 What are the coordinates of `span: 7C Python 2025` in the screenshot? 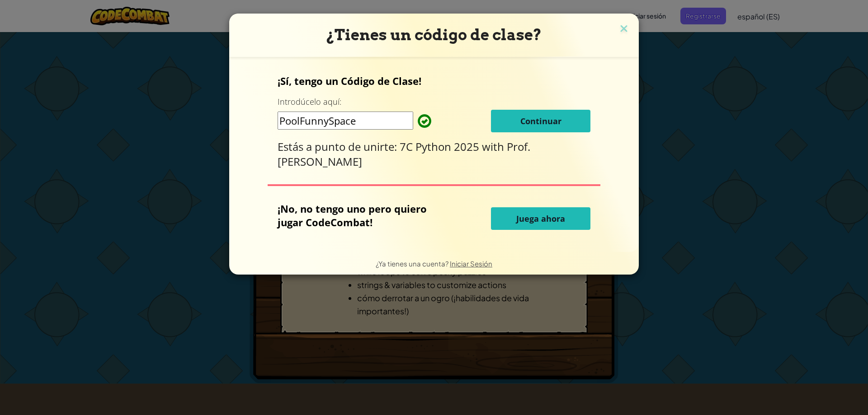 It's located at (441, 147).